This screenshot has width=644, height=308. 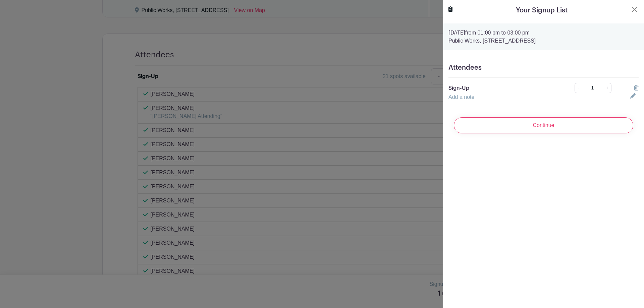 I want to click on h5: Attendees, so click(x=543, y=68).